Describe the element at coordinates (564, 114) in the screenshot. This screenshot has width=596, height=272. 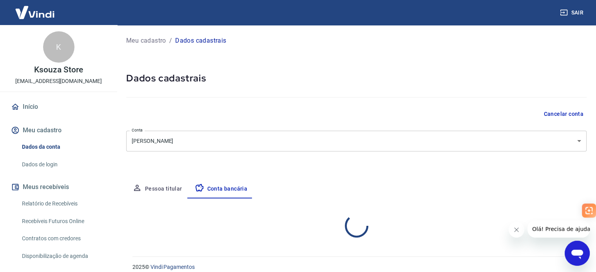
I see `button: Cancelar conta` at that location.